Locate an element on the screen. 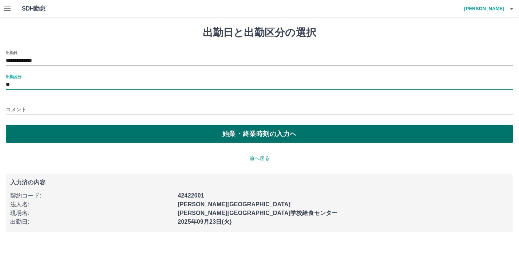 The image size is (519, 259). p: 現場名 : is located at coordinates (92, 213).